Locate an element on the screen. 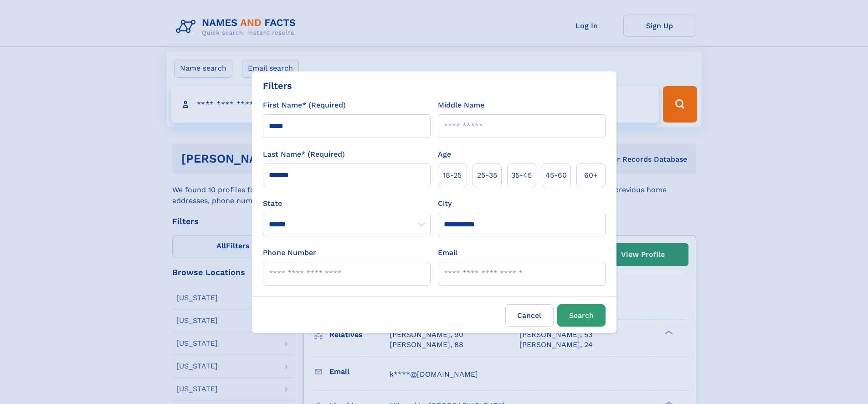  button: Search is located at coordinates (582, 315).